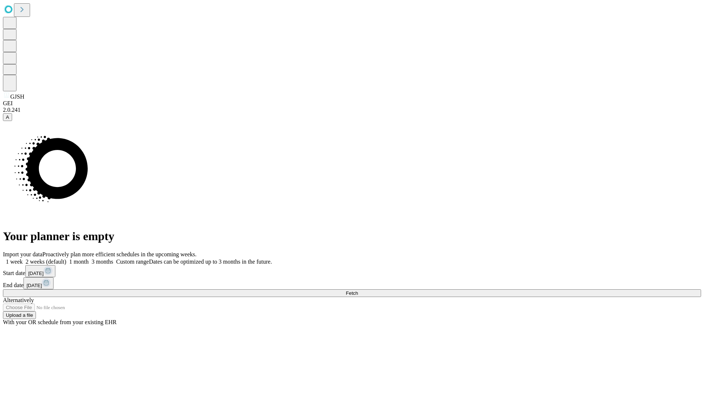 Image resolution: width=704 pixels, height=396 pixels. I want to click on span: With your OR schedule from your existing EHR, so click(60, 322).